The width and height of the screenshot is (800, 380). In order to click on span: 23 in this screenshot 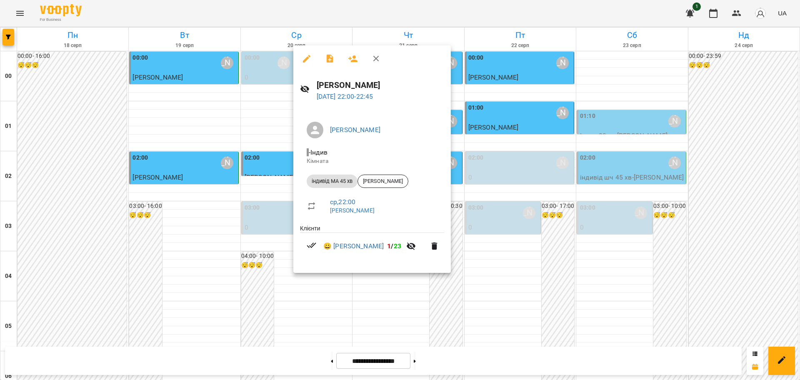, I will do `click(397, 246)`.